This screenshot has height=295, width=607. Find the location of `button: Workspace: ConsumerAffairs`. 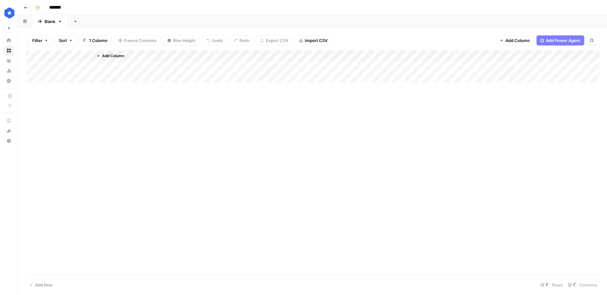

button: Workspace: ConsumerAffairs is located at coordinates (9, 13).